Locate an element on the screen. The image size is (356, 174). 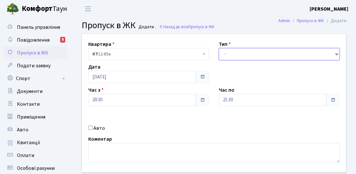
a: Панель управління is located at coordinates (35, 27).